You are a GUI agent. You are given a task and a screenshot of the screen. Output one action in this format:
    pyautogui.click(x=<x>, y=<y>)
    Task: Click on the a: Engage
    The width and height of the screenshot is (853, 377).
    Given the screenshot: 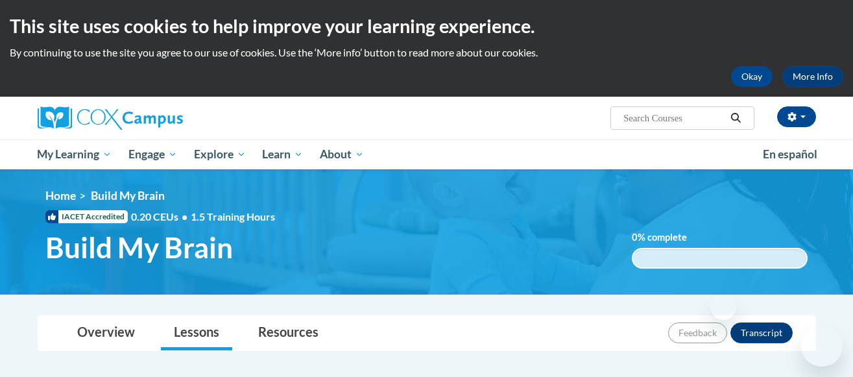 What is the action you would take?
    pyautogui.click(x=153, y=154)
    